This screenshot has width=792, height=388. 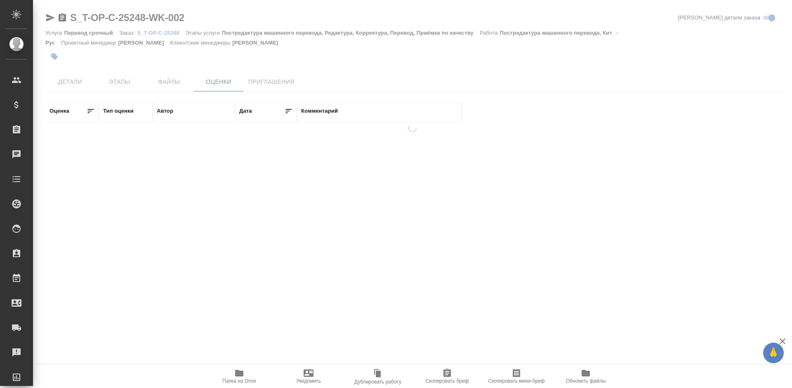 What do you see at coordinates (59, 111) in the screenshot?
I see `div: Оценка` at bounding box center [59, 111].